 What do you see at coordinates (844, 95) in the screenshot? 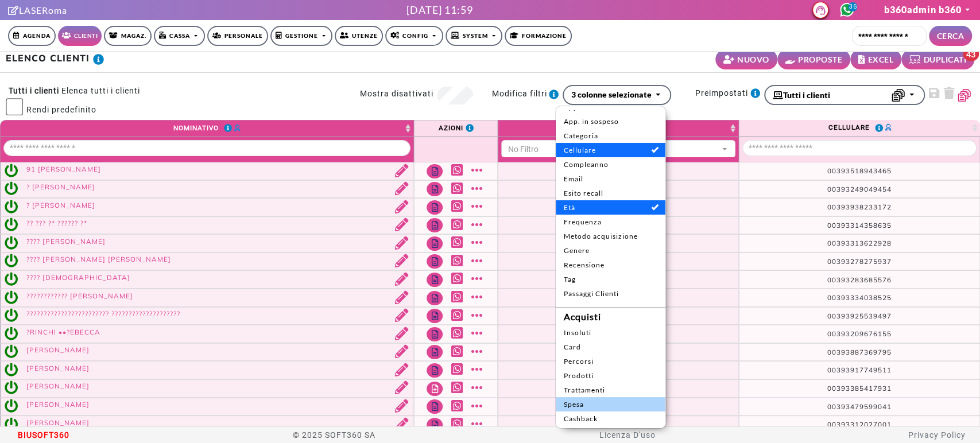
I see `button: Tutti i clienti` at bounding box center [844, 95].